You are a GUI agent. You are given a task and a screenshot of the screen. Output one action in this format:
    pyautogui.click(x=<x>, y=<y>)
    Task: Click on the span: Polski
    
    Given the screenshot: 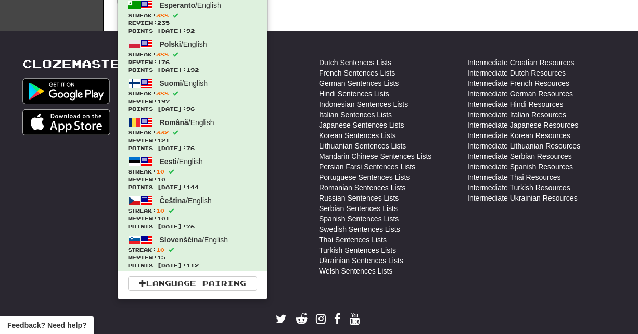 What is the action you would take?
    pyautogui.click(x=170, y=44)
    